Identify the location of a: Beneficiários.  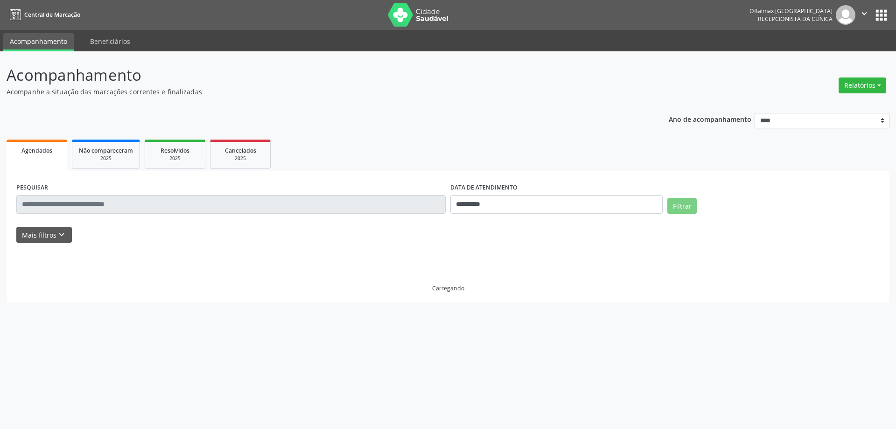
(110, 41).